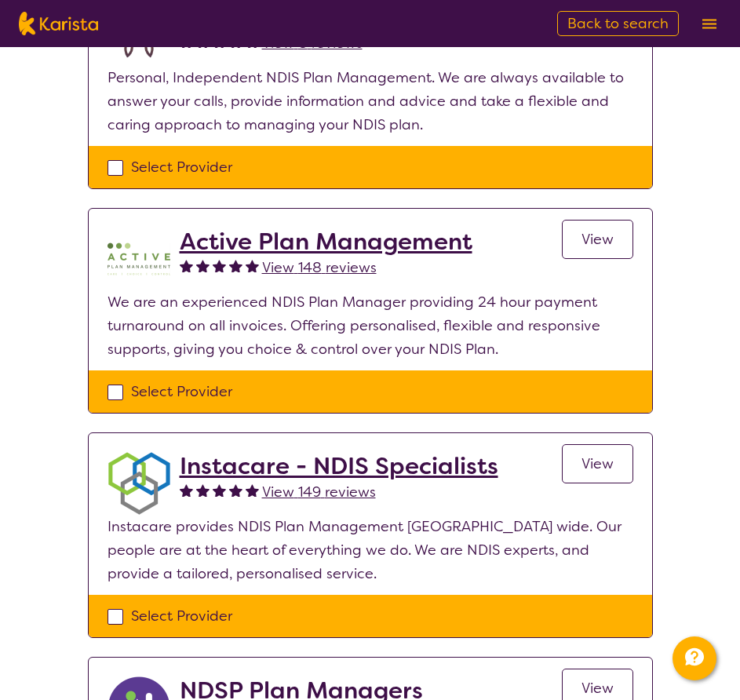 This screenshot has height=700, width=740. Describe the element at coordinates (318, 492) in the screenshot. I see `a: View 149 reviews` at that location.